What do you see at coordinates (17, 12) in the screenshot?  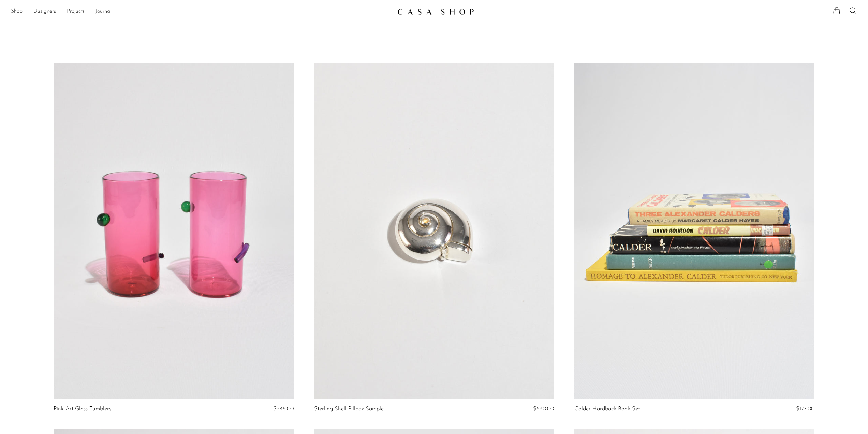 I see `a: Shop` at bounding box center [17, 12].